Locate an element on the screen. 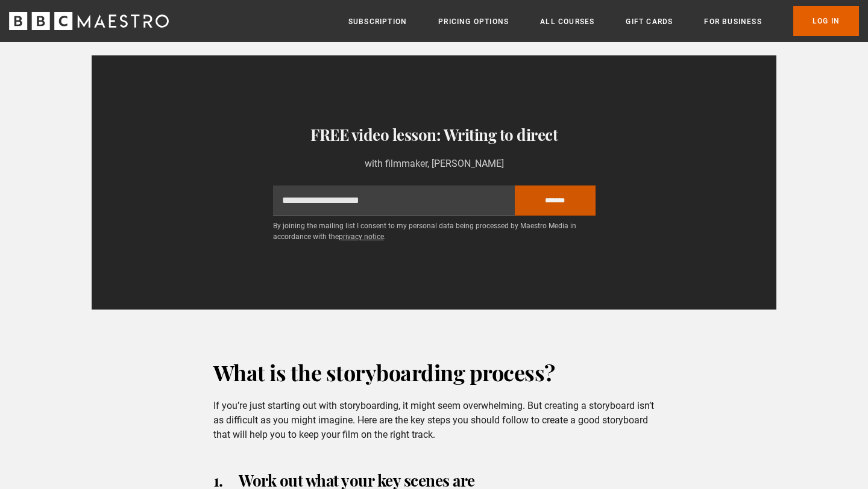 This screenshot has width=868, height=489. p: If you’re just starting out with storyboarding, it might seem overwhelming. But creating a storyb... is located at coordinates (434, 420).